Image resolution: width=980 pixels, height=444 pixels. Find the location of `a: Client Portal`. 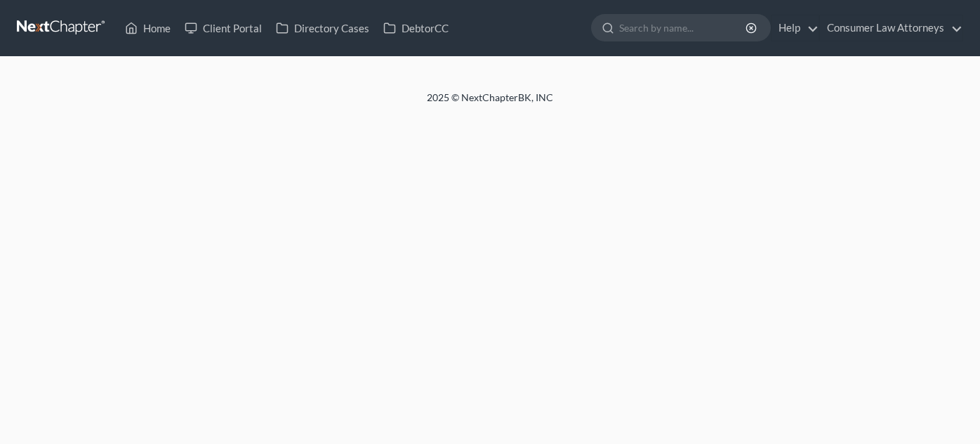

a: Client Portal is located at coordinates (224, 28).